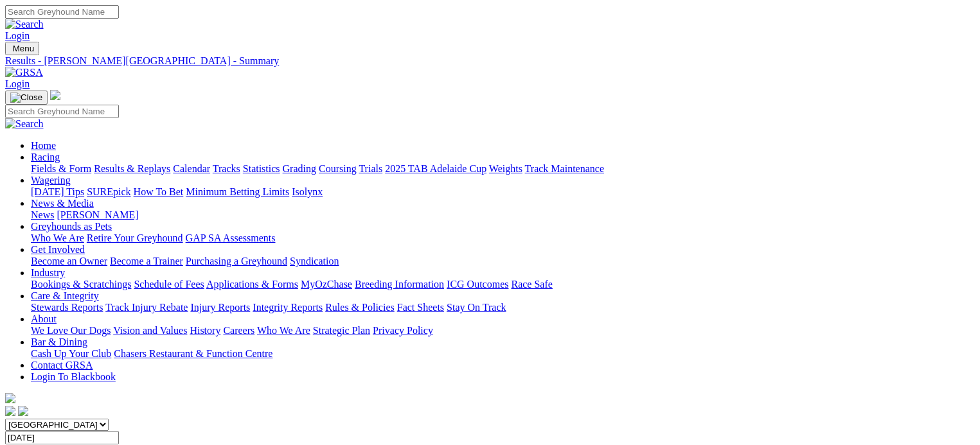  Describe the element at coordinates (299, 168) in the screenshot. I see `a: Grading` at that location.